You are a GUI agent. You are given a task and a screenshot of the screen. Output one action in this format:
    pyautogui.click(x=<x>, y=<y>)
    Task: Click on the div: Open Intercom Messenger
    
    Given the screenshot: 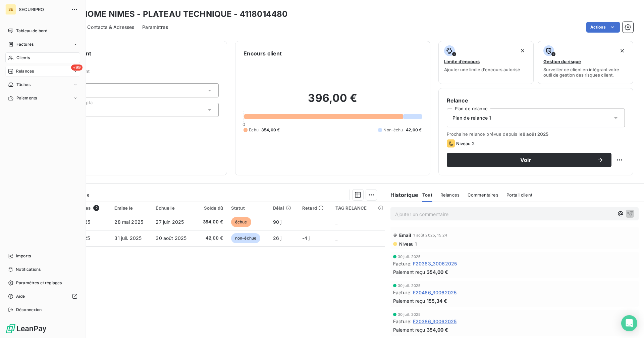 What is the action you would take?
    pyautogui.click(x=629, y=323)
    